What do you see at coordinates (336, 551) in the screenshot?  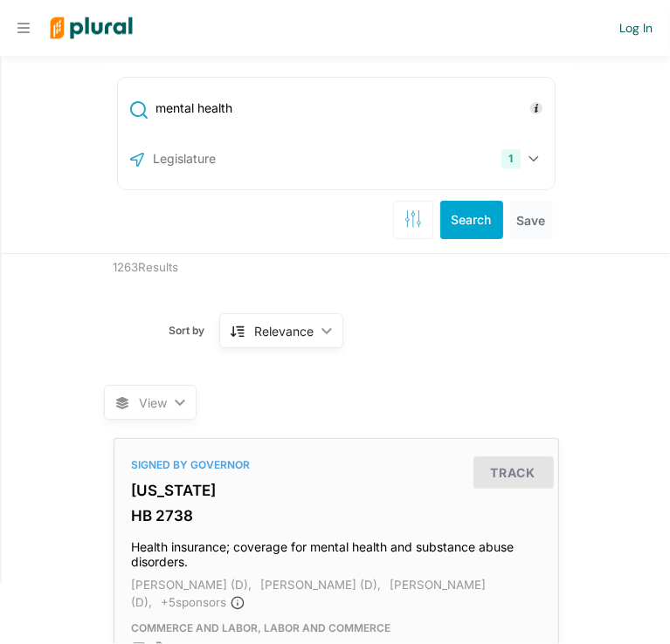 I see `h4: Health insurance; coverage for mental health and substance abuse disorders.` at bounding box center [336, 551].